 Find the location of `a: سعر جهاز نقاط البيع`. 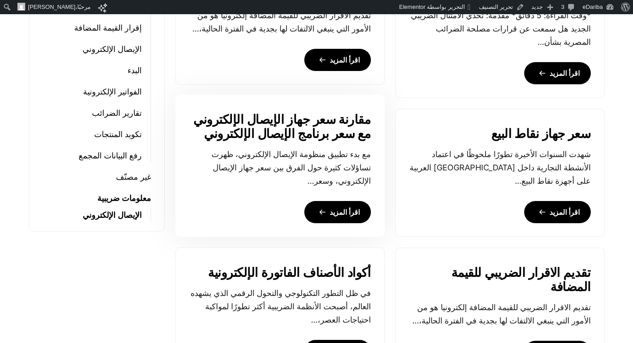

a: سعر جهاز نقاط البيع is located at coordinates (541, 134).